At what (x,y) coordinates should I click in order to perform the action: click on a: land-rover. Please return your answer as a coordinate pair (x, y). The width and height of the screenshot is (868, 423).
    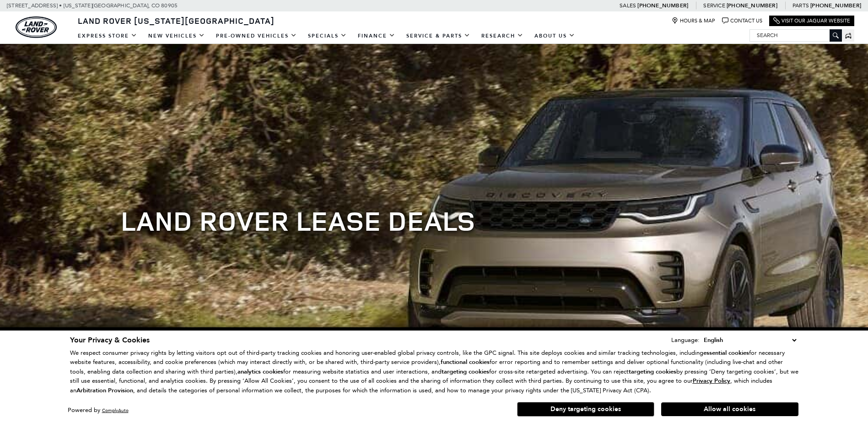
    Looking at the image, I should click on (36, 27).